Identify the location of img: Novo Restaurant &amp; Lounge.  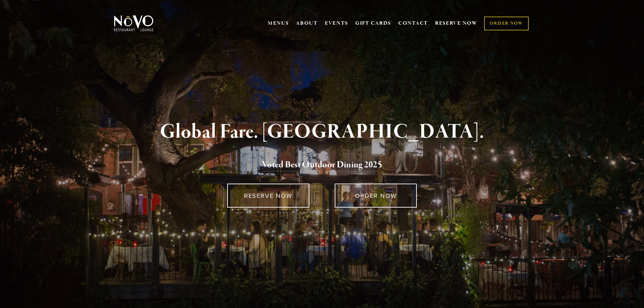
(134, 23).